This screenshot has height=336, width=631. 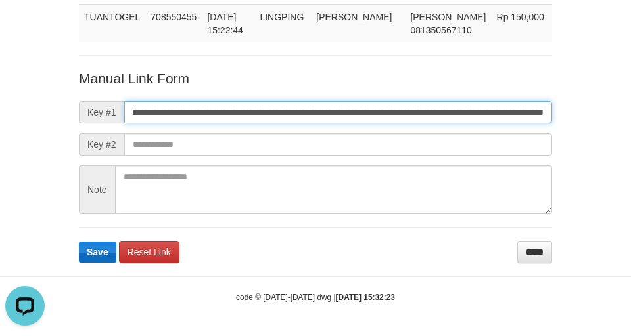 What do you see at coordinates (315, 78) in the screenshot?
I see `p: Manual Link Form` at bounding box center [315, 78].